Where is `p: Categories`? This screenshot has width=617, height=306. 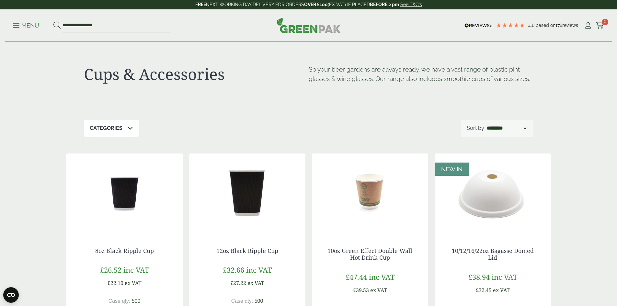 p: Categories is located at coordinates (106, 128).